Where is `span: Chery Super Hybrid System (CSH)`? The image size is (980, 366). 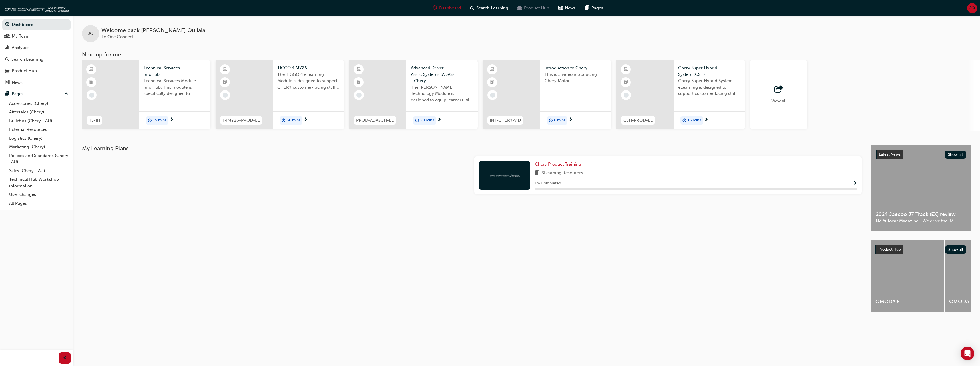
span: Chery Super Hybrid System (CSH) is located at coordinates (709, 71).